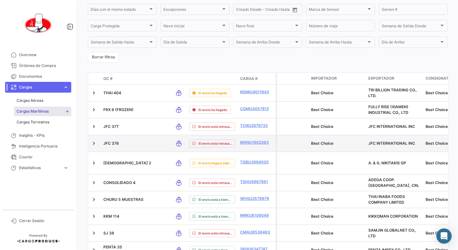 This screenshot has height=250, width=458. What do you see at coordinates (337, 10) in the screenshot?
I see `span: Marca de Sensor` at bounding box center [337, 10].